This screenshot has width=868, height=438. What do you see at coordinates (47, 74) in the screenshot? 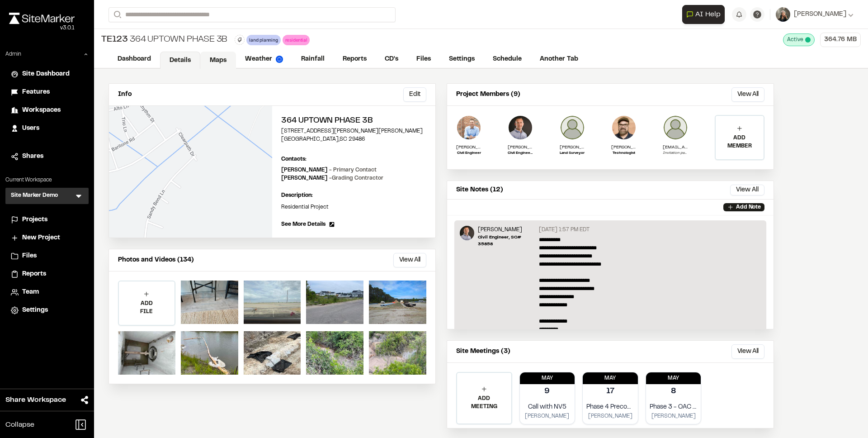
I see `a: Site Dashboard` at bounding box center [47, 74].